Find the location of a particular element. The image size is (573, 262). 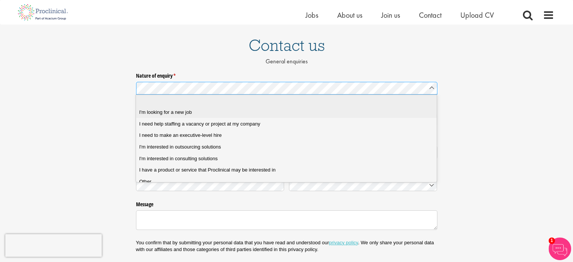

span: I'm interested in outsourcing solutions is located at coordinates (180, 147).